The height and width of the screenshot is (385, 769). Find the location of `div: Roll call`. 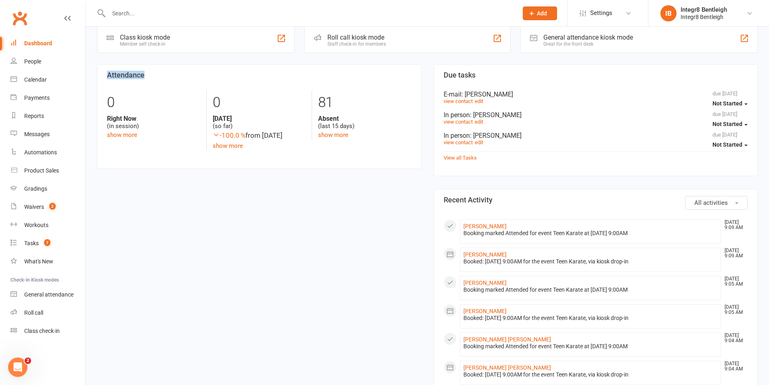

div: Roll call is located at coordinates (33, 312).